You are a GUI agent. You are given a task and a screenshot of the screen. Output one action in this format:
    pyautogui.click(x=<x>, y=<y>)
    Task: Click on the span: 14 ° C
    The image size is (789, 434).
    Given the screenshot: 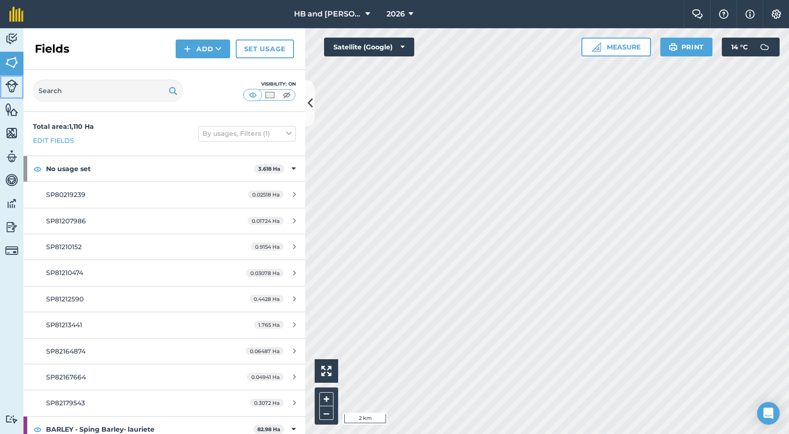 What is the action you would take?
    pyautogui.click(x=739, y=47)
    